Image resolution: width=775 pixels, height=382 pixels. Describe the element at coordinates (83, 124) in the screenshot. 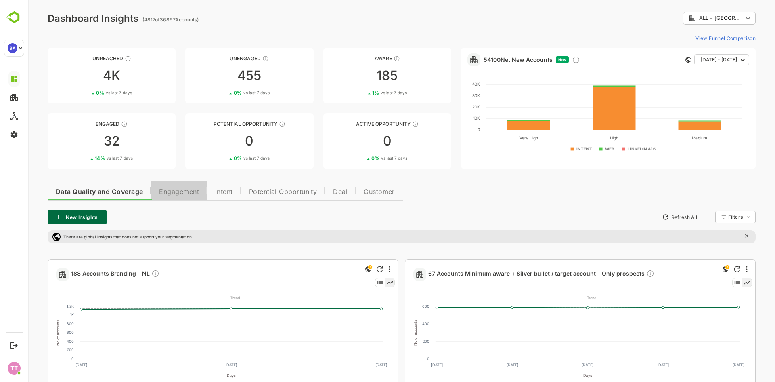

I see `div: Engaged` at that location.